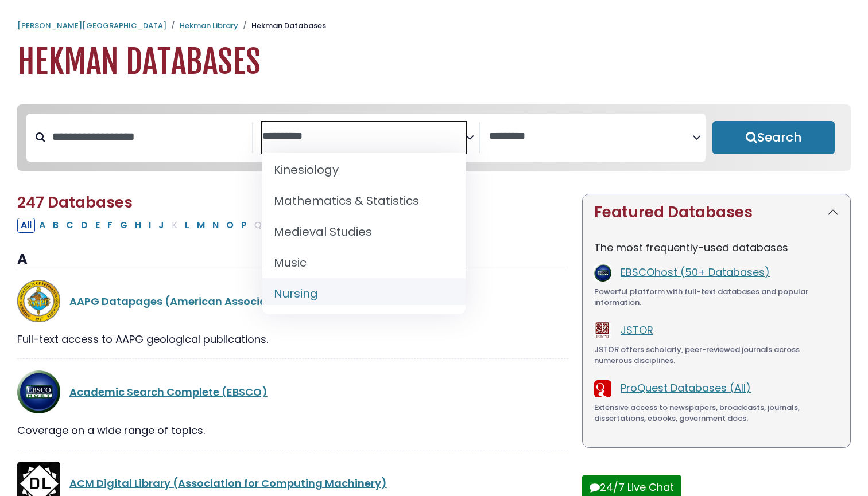 This screenshot has height=496, width=868. Describe the element at coordinates (695, 272) in the screenshot. I see `a: EBSCOhost (50+ Databases)` at that location.